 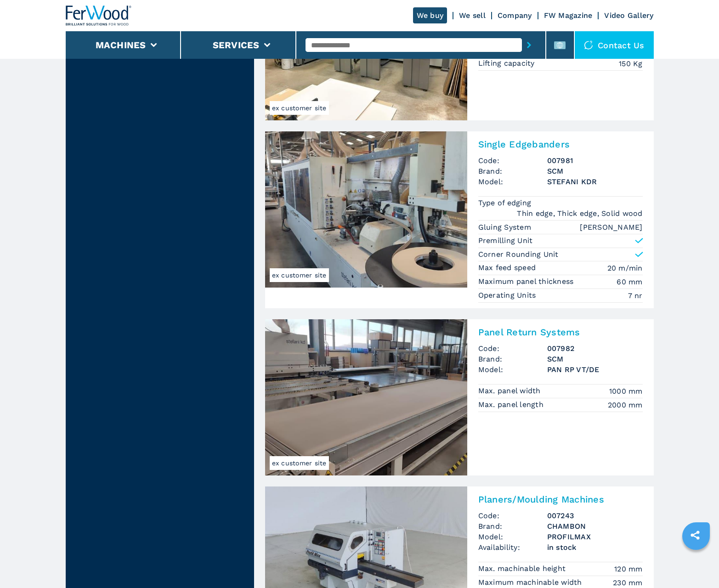 I want to click on div: Contact us, so click(x=614, y=45).